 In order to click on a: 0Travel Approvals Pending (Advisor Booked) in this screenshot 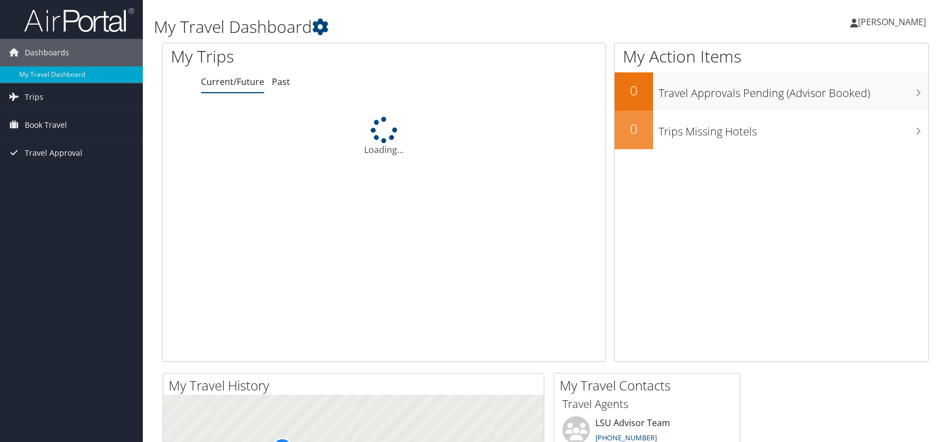, I will do `click(771, 92)`.